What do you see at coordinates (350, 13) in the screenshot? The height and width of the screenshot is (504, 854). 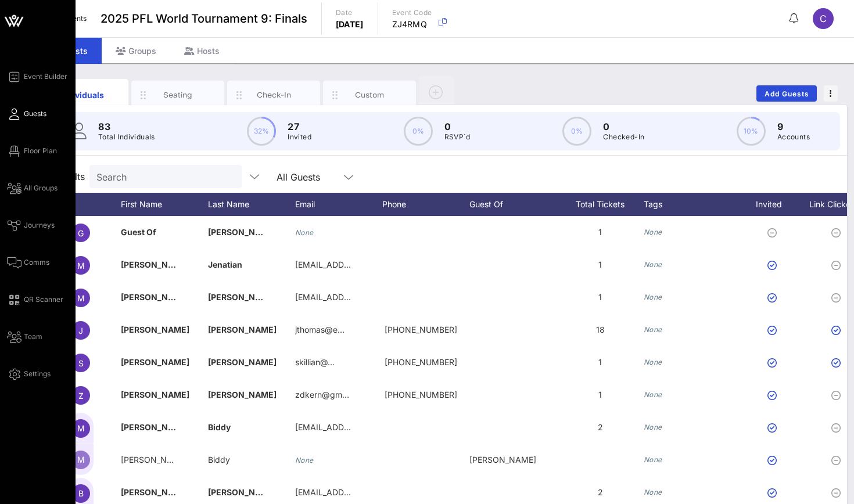 I see `p: Date` at bounding box center [350, 13].